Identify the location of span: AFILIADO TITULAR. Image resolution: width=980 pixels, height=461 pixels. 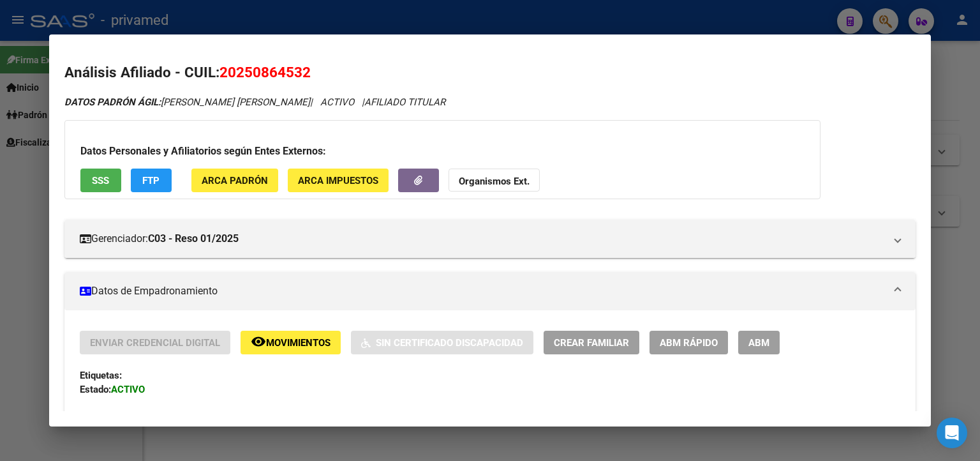
(404, 102).